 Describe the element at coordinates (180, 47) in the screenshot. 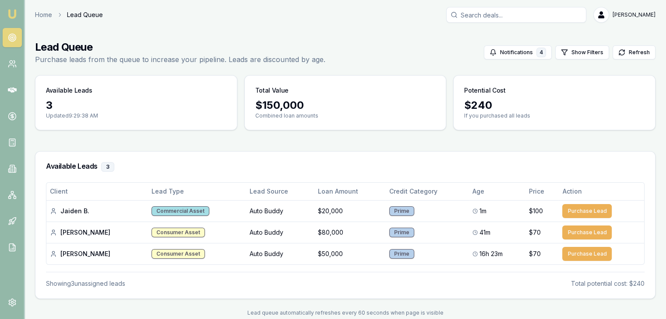

I see `h1: Lead Queue` at that location.